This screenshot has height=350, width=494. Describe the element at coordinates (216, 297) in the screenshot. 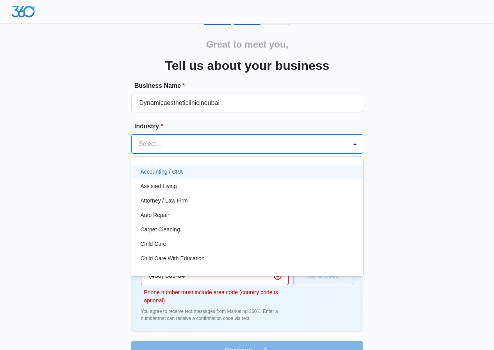

I see `p: Phone number must include area code (country code is optional).` at that location.